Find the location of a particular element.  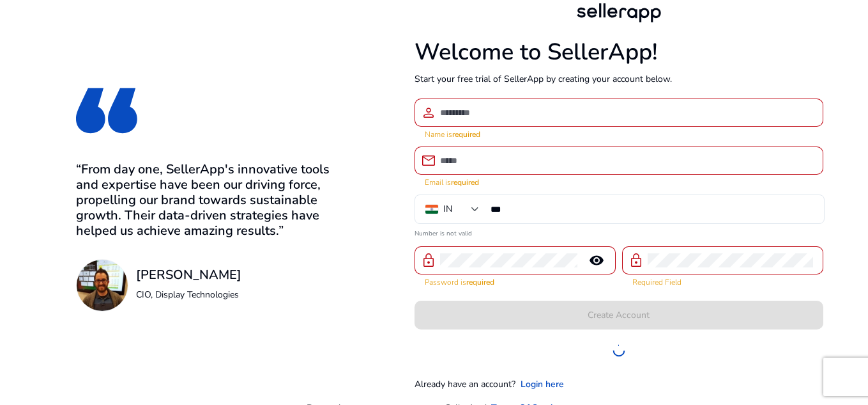

h3: “From day one, SellerApp's innovative tools and expertise have been our driving force, propelling... is located at coordinates (212, 200).